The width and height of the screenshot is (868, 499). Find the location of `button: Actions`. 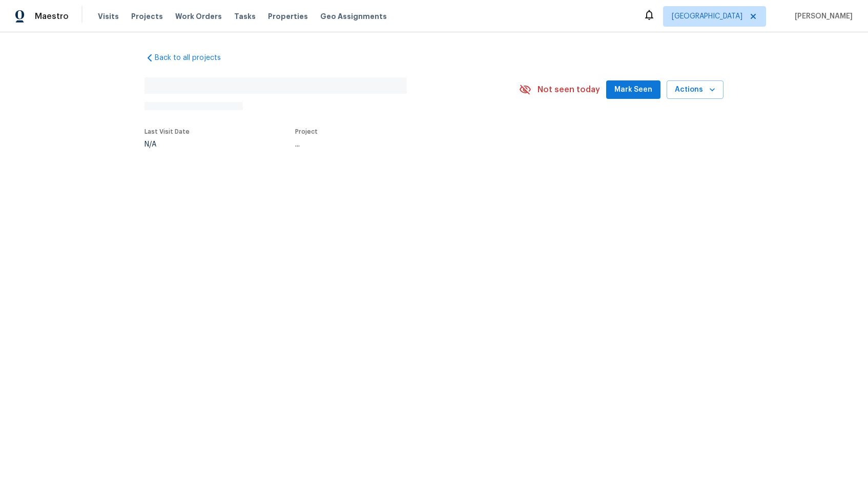

button: Actions is located at coordinates (695, 89).